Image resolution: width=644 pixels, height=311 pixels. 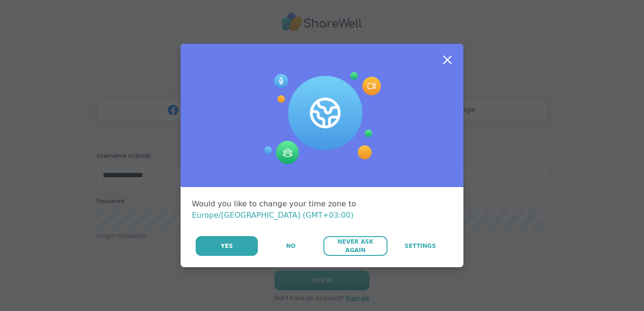 I want to click on button: Yes, so click(x=227, y=246).